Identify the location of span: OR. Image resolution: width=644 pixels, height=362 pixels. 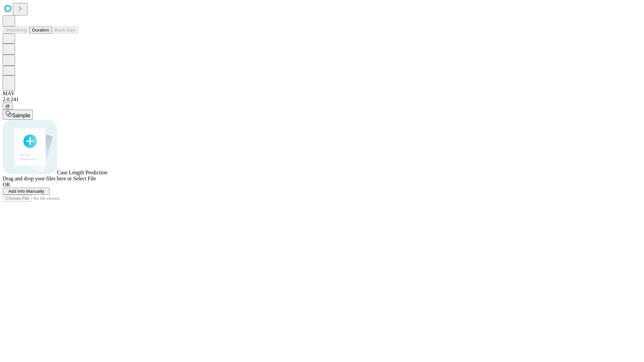
(6, 184).